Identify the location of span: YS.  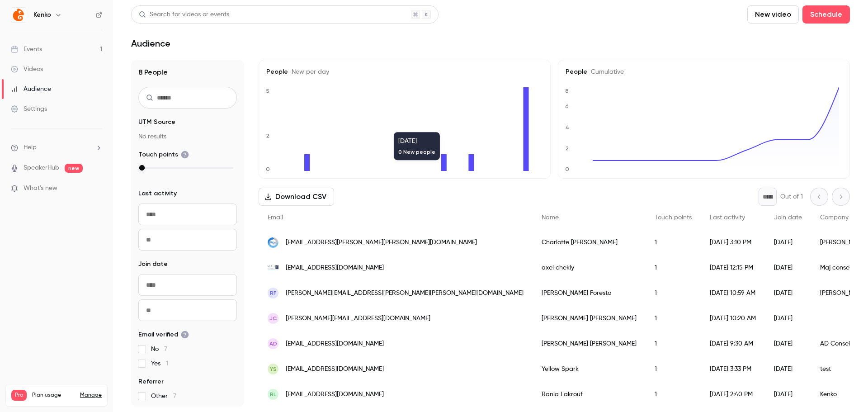
(273, 369).